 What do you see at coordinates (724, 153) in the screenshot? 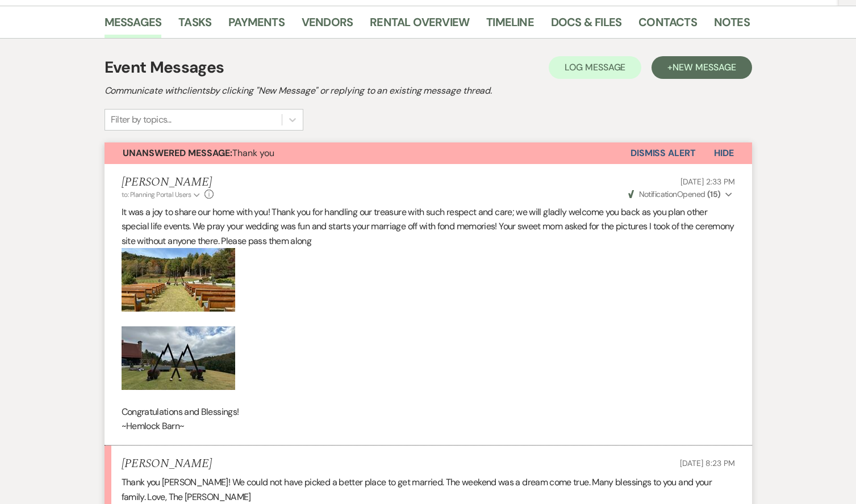
I see `span: Hide` at bounding box center [724, 153].